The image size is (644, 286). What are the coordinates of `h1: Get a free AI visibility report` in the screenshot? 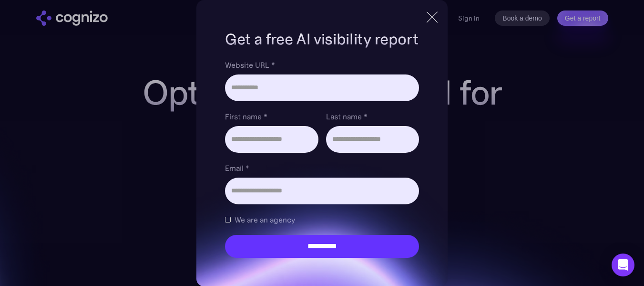 It's located at (322, 39).